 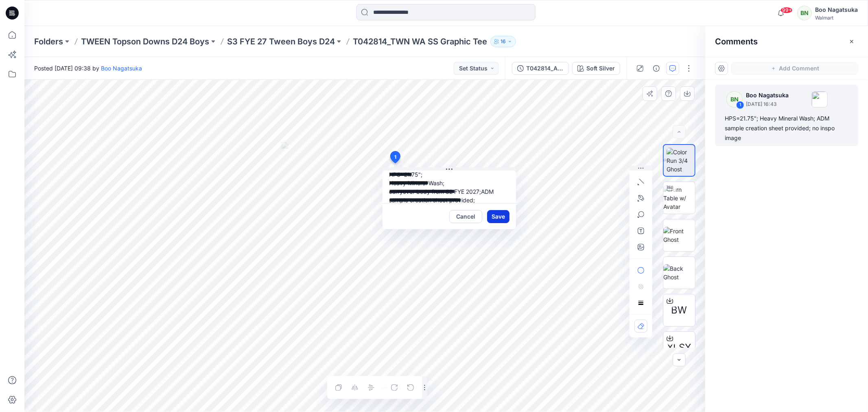 What do you see at coordinates (679, 236) in the screenshot?
I see `img: Front Ghost` at bounding box center [679, 236].